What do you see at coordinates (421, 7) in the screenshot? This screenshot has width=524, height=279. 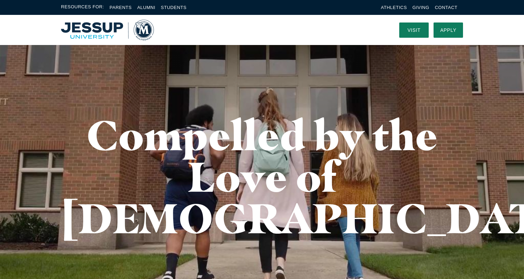 I see `a: Giving` at bounding box center [421, 7].